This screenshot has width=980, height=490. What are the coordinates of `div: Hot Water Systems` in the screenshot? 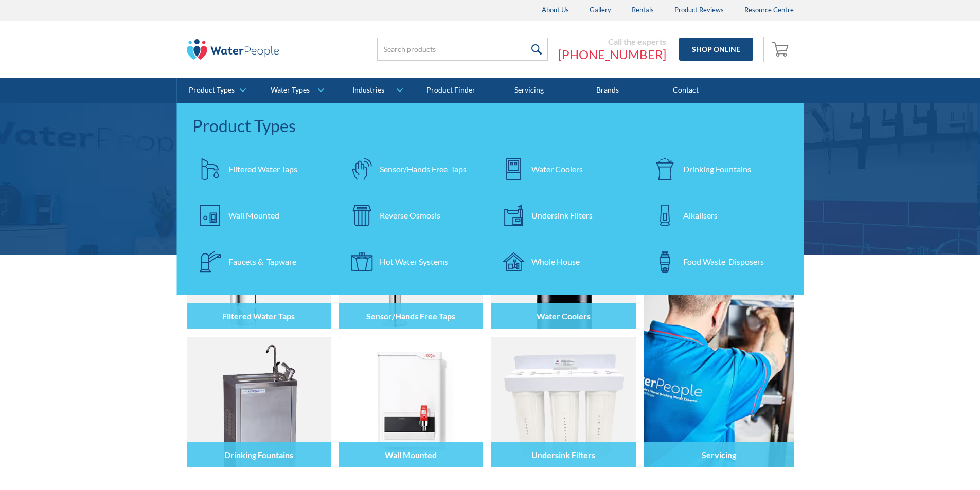 It's located at (414, 261).